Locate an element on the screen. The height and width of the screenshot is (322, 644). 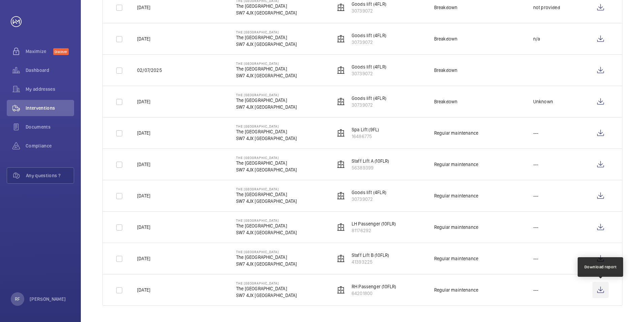
div: Download report is located at coordinates (601, 267).